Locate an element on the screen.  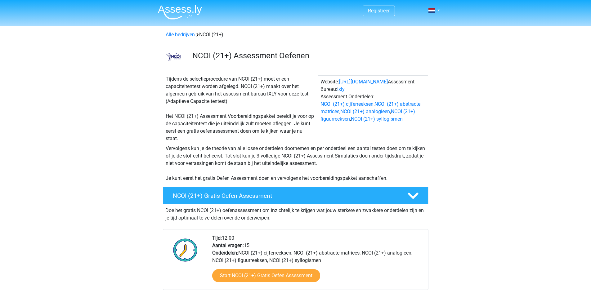
div: Website: Assessment Bureau: Assessment Onderdelen: , , , , is located at coordinates (373, 109).